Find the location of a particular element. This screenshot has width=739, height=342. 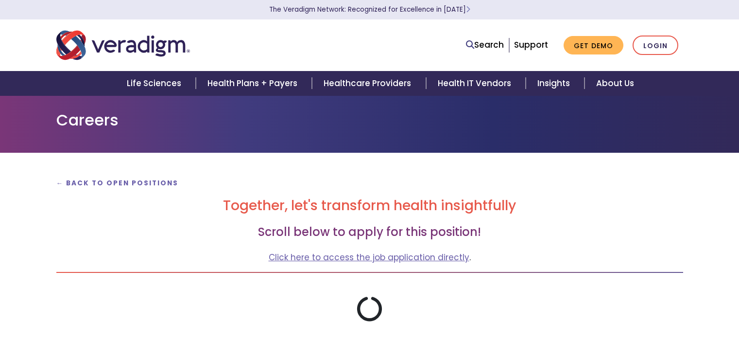

a: Get Demo is located at coordinates (594, 45).